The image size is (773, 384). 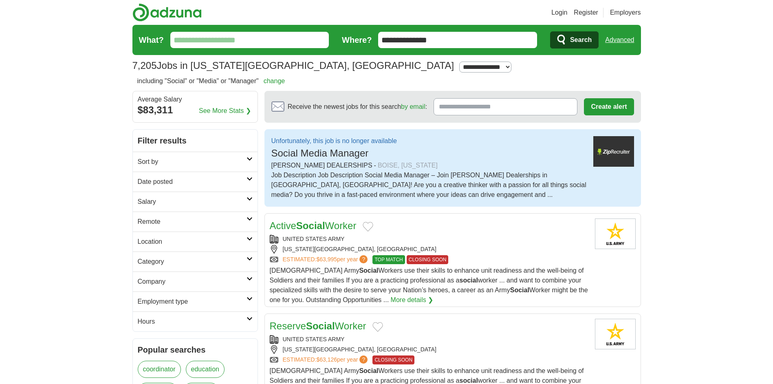 What do you see at coordinates (412, 300) in the screenshot?
I see `a: More details ❯` at bounding box center [412, 300].